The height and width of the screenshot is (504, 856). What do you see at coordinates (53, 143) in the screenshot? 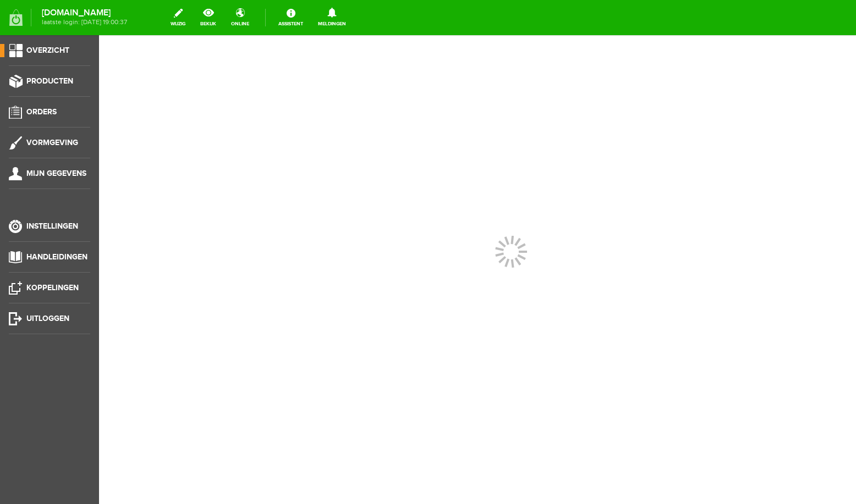
I see `span: Vormgeving` at bounding box center [53, 143].